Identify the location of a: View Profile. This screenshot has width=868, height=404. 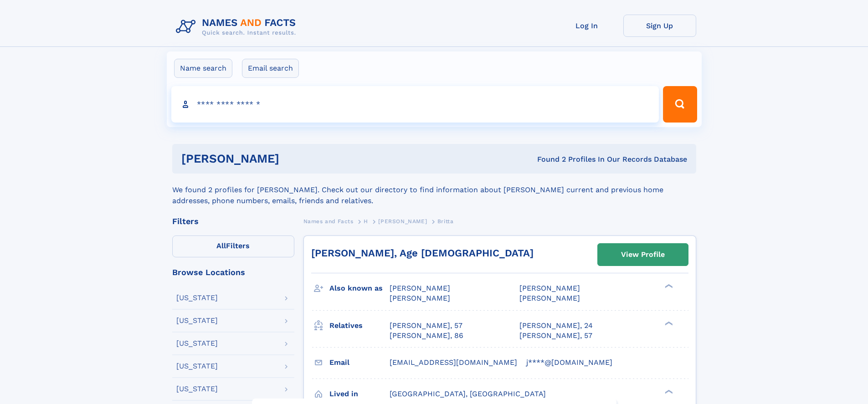
(643, 255).